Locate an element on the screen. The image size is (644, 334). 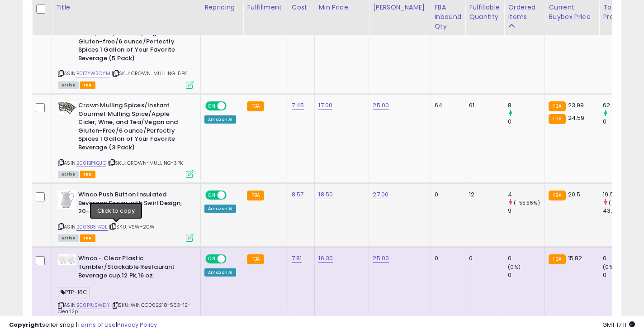
div: 61 is located at coordinates (483, 106).